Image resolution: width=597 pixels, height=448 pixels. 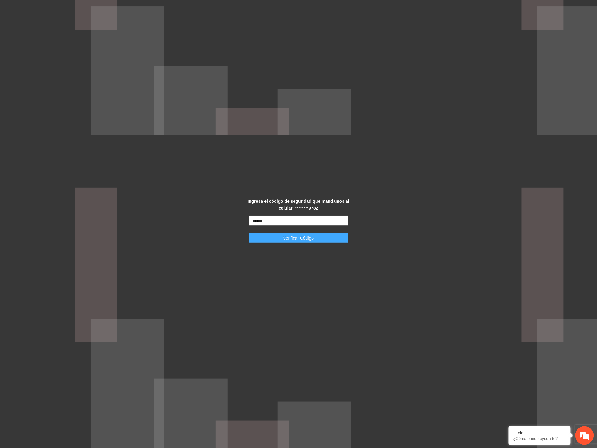 I want to click on p: ¿Cómo puedo ayudarte?, so click(x=540, y=439).